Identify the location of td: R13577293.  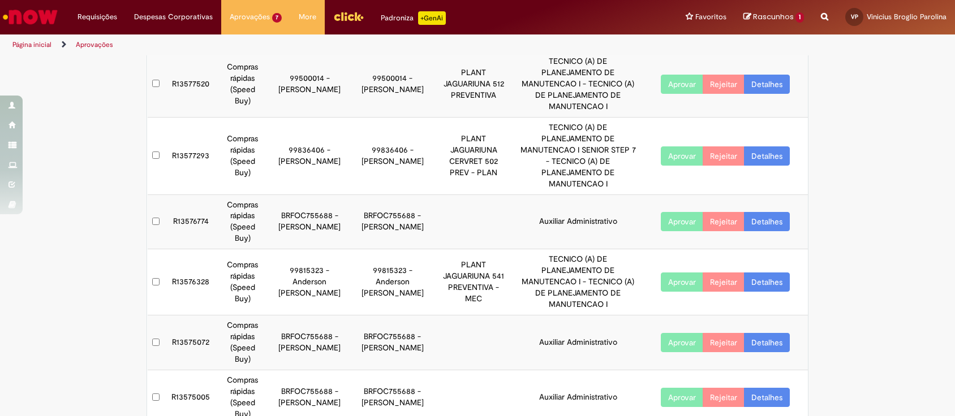
(191, 156).